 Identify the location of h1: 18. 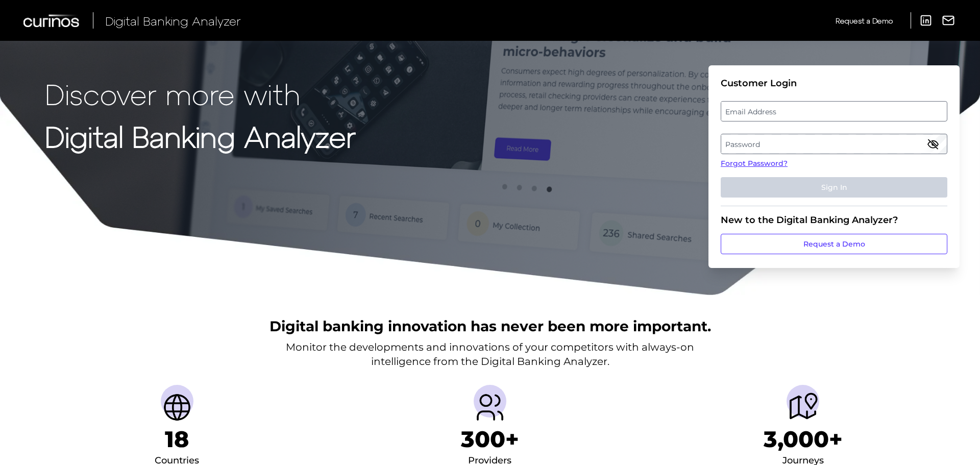
(177, 439).